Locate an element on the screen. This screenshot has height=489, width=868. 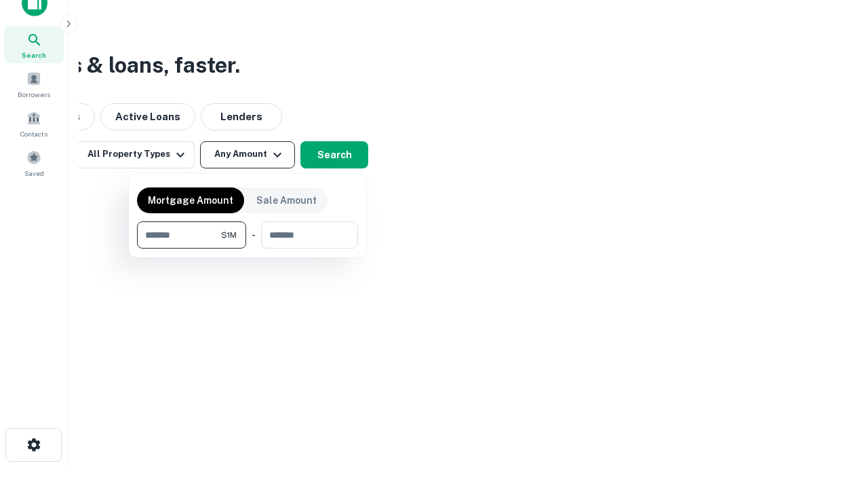
p: Sale Amount is located at coordinates (286, 200).